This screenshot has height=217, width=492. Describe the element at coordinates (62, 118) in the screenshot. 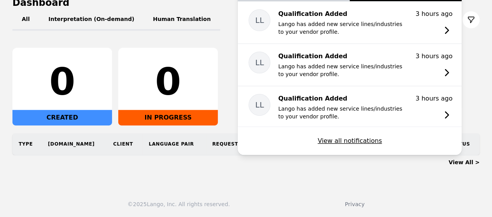

I see `div: CREATED` at that location.